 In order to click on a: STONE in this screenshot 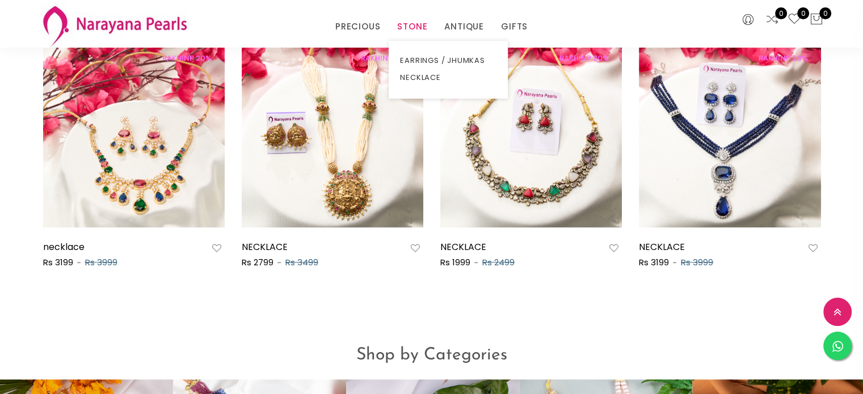, I will do `click(412, 27)`.